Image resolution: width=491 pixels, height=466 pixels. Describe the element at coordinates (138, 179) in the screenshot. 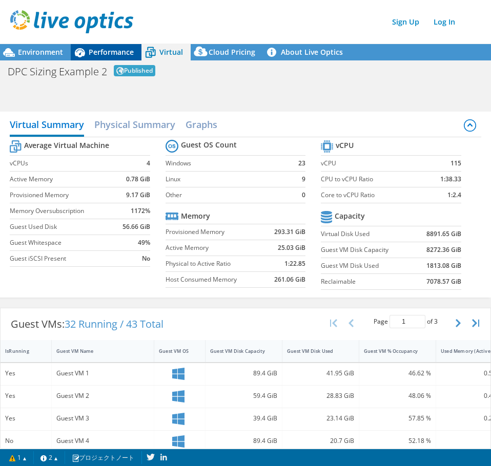

I see `b: 0.78 GiB` at that location.